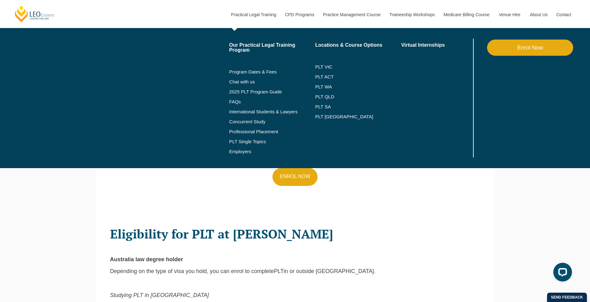  Describe the element at coordinates (272, 102) in the screenshot. I see `a: FAQs` at that location.